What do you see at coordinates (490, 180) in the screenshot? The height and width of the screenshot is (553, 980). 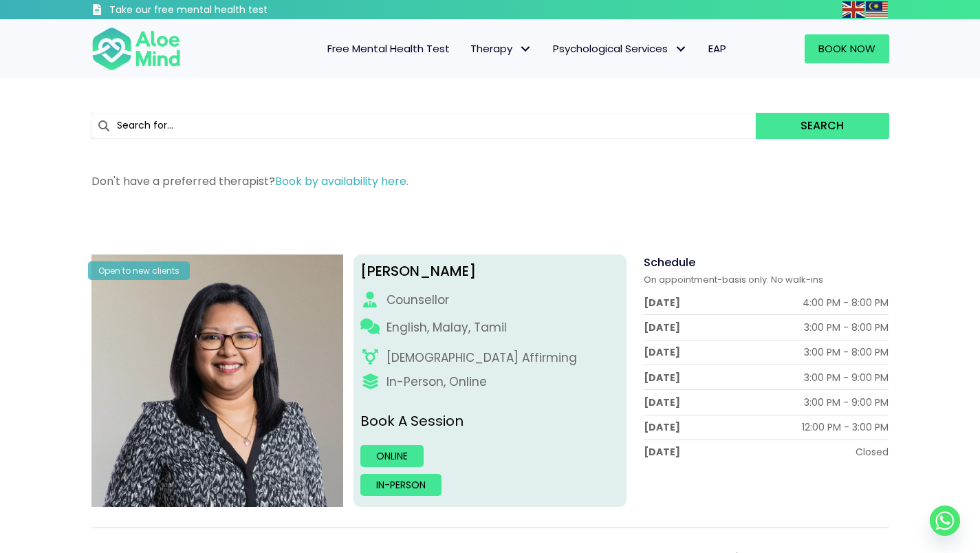 I see `p: Don't have a preferred therapist?` at bounding box center [490, 180].